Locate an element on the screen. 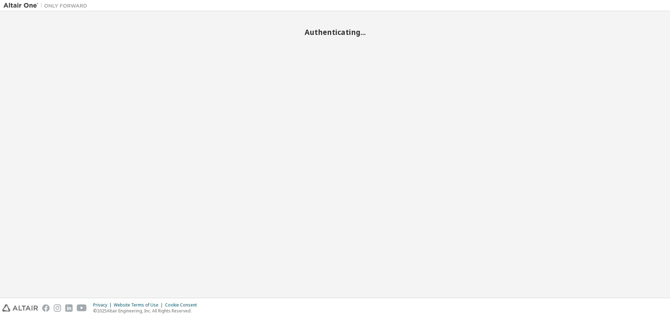  div: Privacy is located at coordinates (103, 305).